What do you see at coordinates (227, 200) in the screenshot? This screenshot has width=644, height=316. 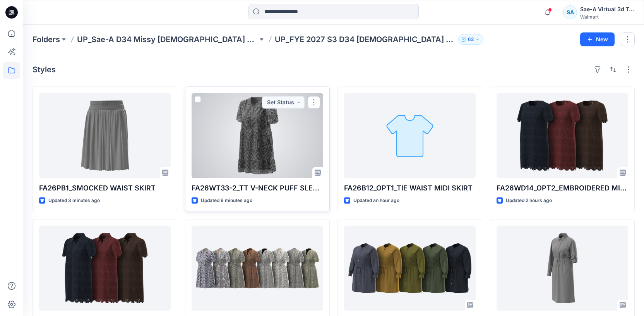 I see `p: Updated 9 minutes ago` at bounding box center [227, 200].